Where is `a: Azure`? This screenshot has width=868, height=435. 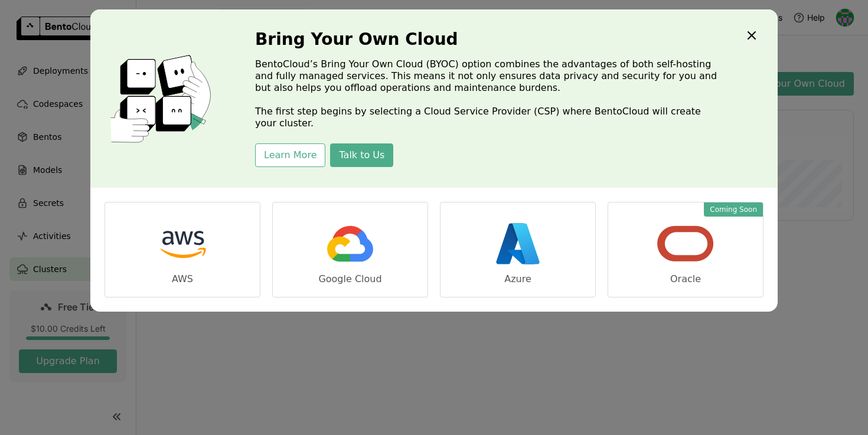
a: Azure is located at coordinates (517, 250).